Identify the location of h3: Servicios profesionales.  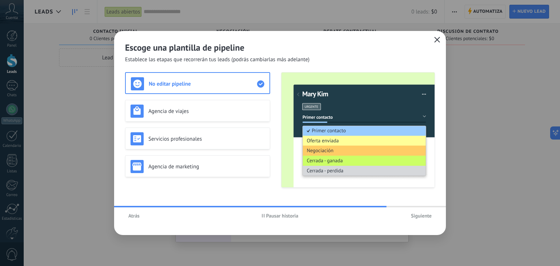
(206, 139).